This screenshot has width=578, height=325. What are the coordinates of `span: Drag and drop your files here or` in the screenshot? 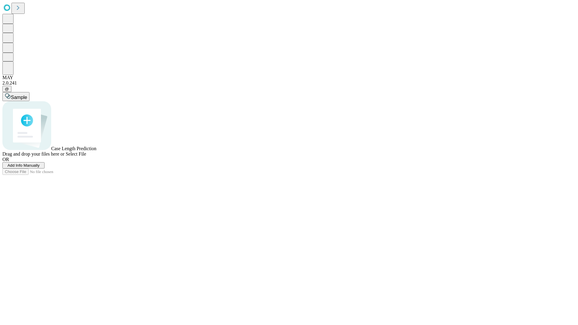 It's located at (33, 154).